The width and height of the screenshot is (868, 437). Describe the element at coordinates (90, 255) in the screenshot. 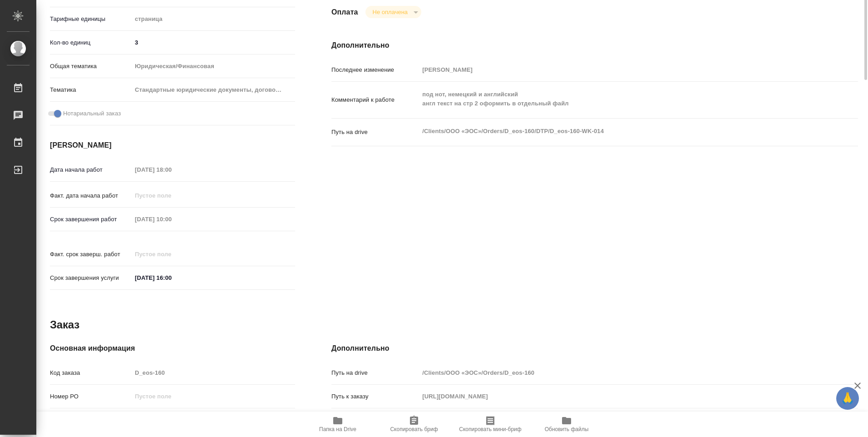

I see `p: Факт. срок заверш. работ` at that location.